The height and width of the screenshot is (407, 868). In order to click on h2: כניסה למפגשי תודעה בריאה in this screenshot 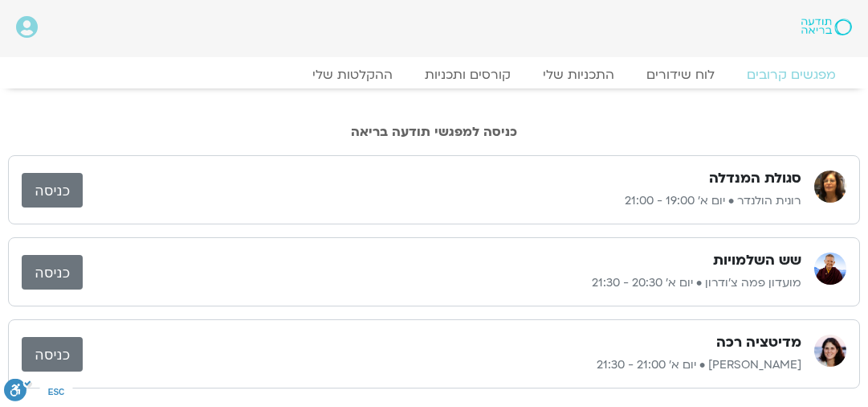, I will do `click(434, 132)`.